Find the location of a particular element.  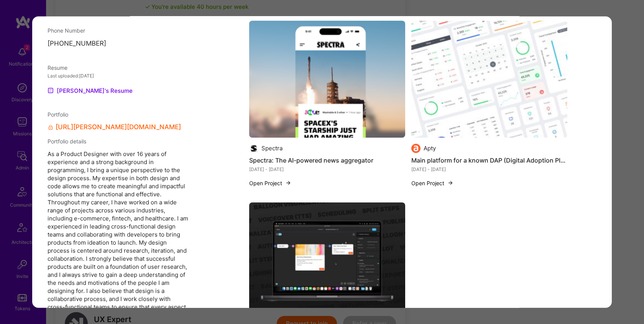

div: modal is located at coordinates (322, 162).